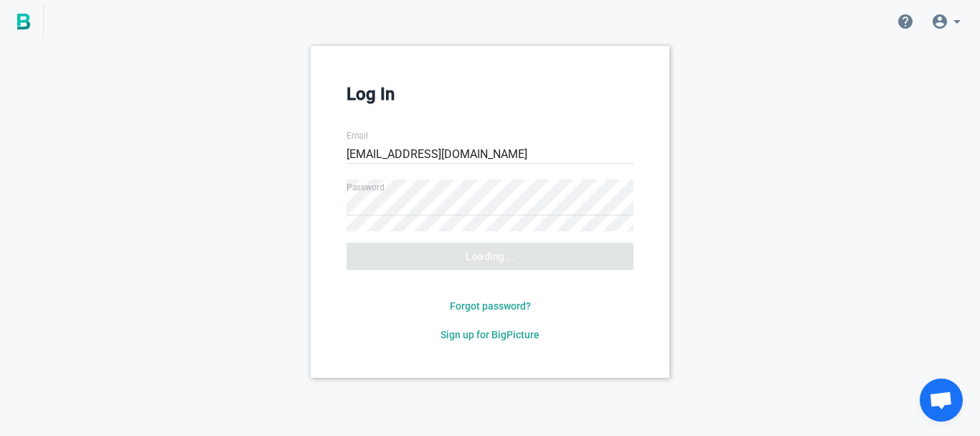  What do you see at coordinates (490, 334) in the screenshot?
I see `span: Sign up for BigPicture` at bounding box center [490, 334].